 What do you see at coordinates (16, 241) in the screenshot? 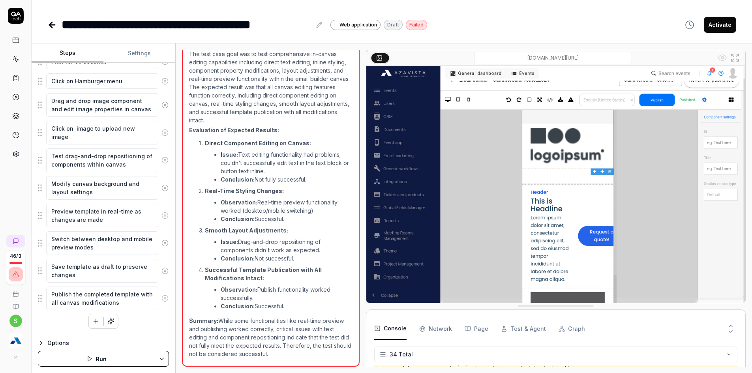
I see `a: New conversation` at bounding box center [16, 241].